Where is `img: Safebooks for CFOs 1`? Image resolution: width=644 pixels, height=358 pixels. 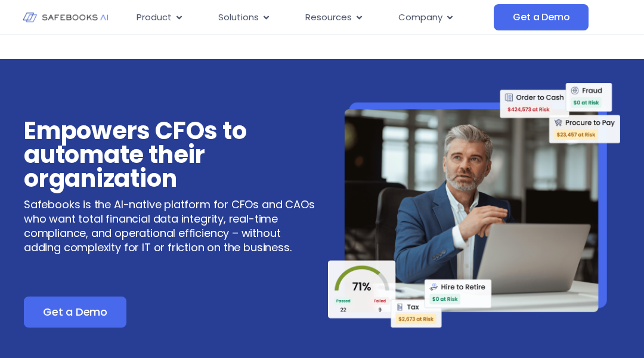
img: Safebooks for CFOs 1 is located at coordinates (474, 206).